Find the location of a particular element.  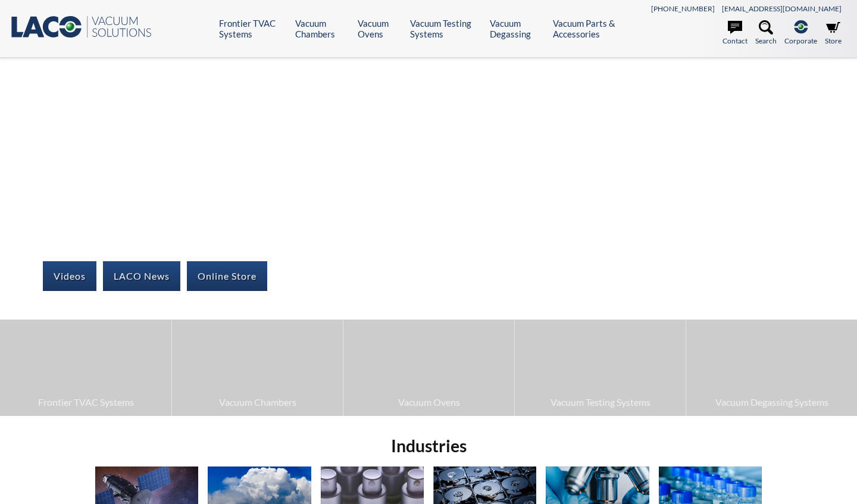

span: Vacuum Testing Systems is located at coordinates (600, 402).